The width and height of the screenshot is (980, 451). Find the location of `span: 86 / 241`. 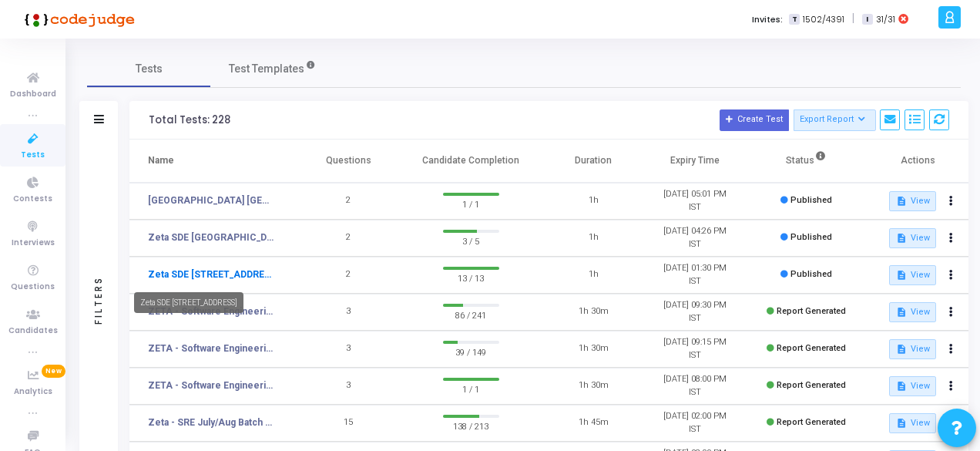

span: 86 / 241 is located at coordinates (471, 314).